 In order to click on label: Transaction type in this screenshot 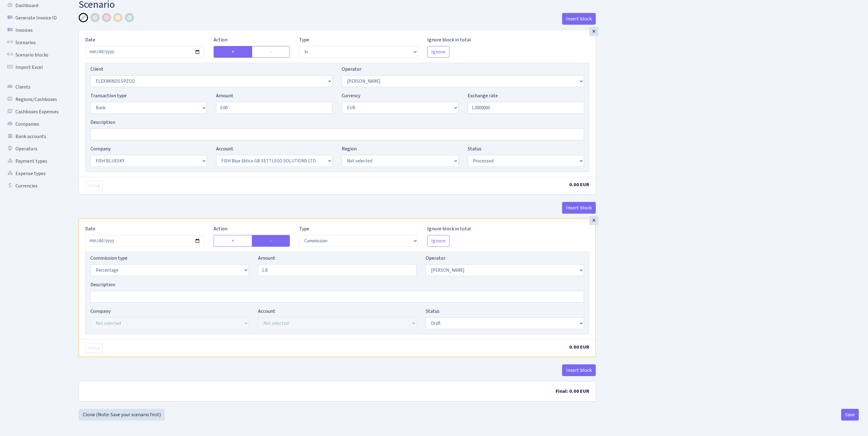, I will do `click(108, 96)`.